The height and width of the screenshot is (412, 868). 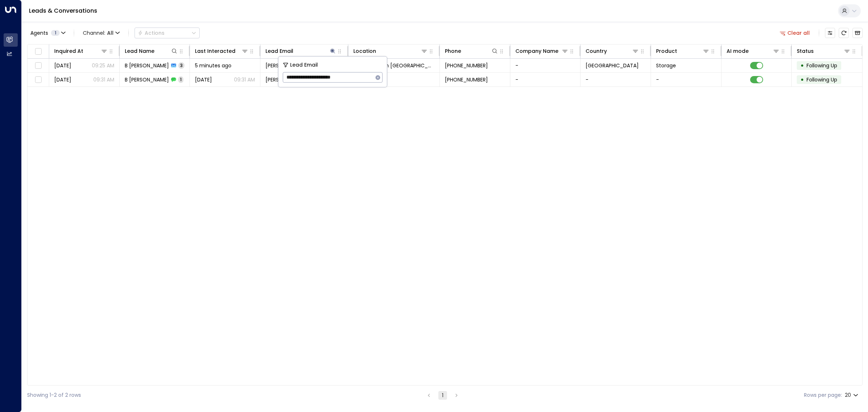 What do you see at coordinates (858, 33) in the screenshot?
I see `button: Archived Leads` at bounding box center [858, 33].